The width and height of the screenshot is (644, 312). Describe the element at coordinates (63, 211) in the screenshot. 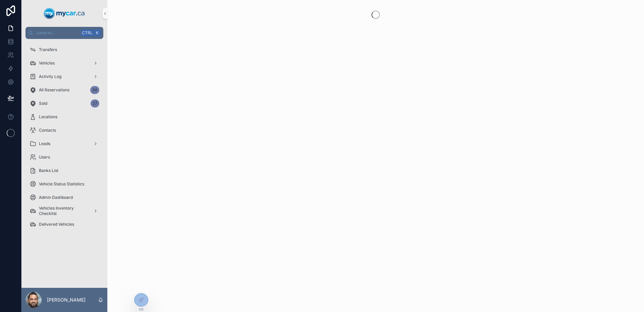

I see `span: Vehicles Inventory Checklist` at that location.